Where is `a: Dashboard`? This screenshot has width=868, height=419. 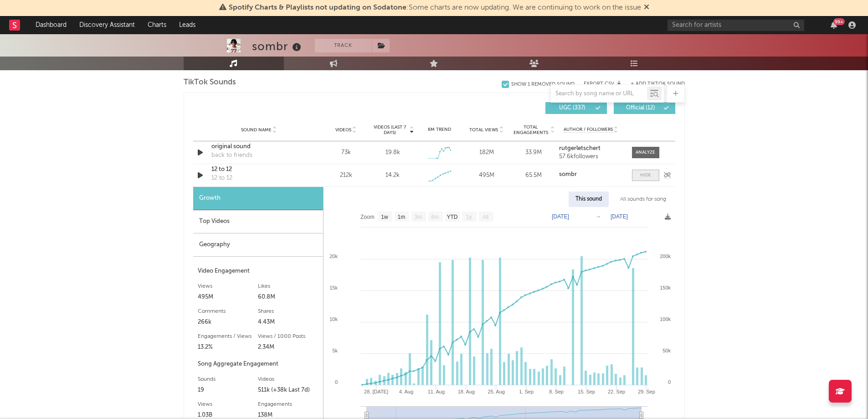
a: Dashboard is located at coordinates (51, 25).